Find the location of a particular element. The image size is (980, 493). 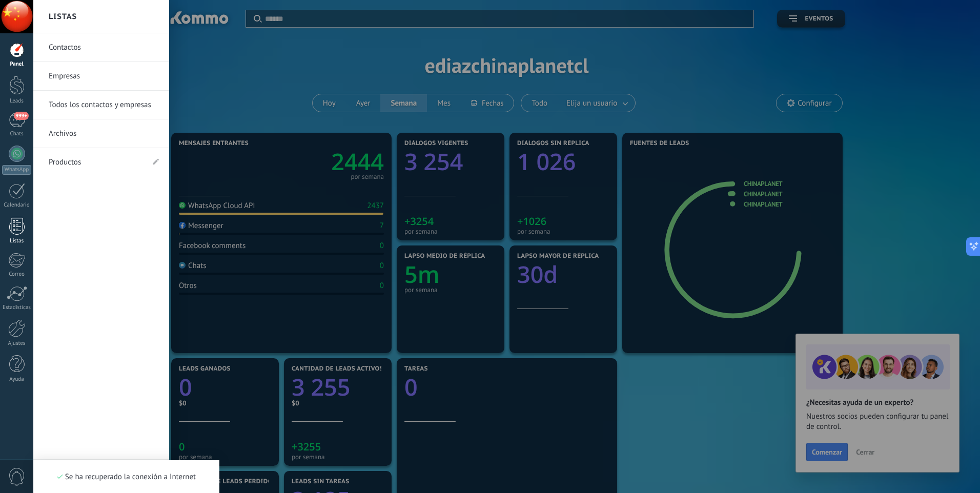

div: Ajustes is located at coordinates (17, 343).